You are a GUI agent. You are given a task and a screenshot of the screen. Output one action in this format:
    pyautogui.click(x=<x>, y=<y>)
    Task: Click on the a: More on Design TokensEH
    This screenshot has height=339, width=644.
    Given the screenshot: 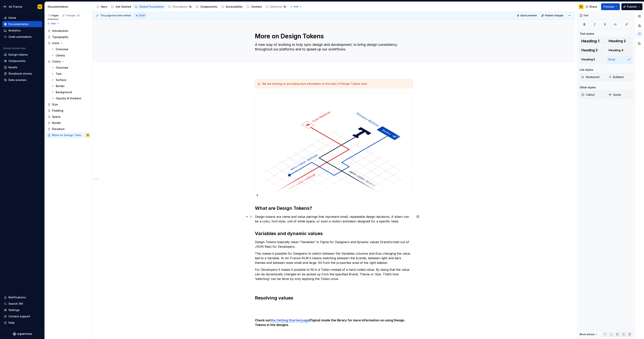 What is the action you would take?
    pyautogui.click(x=68, y=135)
    